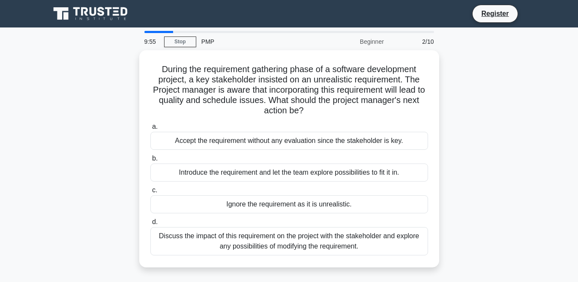 The height and width of the screenshot is (282, 578). What do you see at coordinates (180, 42) in the screenshot?
I see `a: Stop` at bounding box center [180, 42].